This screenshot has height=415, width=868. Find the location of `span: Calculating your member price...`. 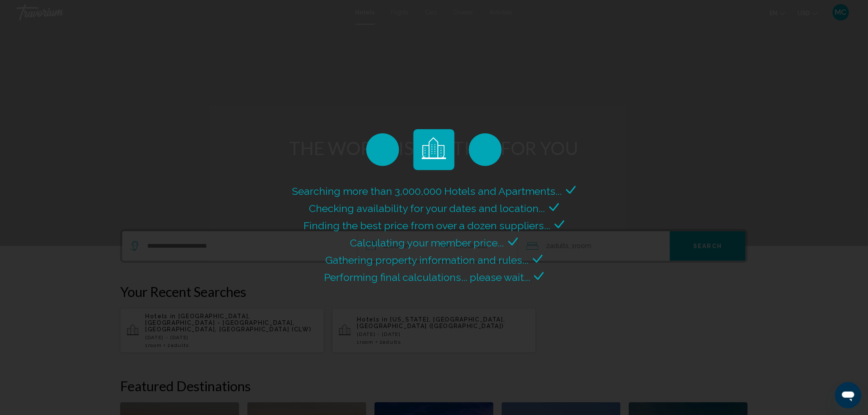

span: Calculating your member price... is located at coordinates (427, 243).